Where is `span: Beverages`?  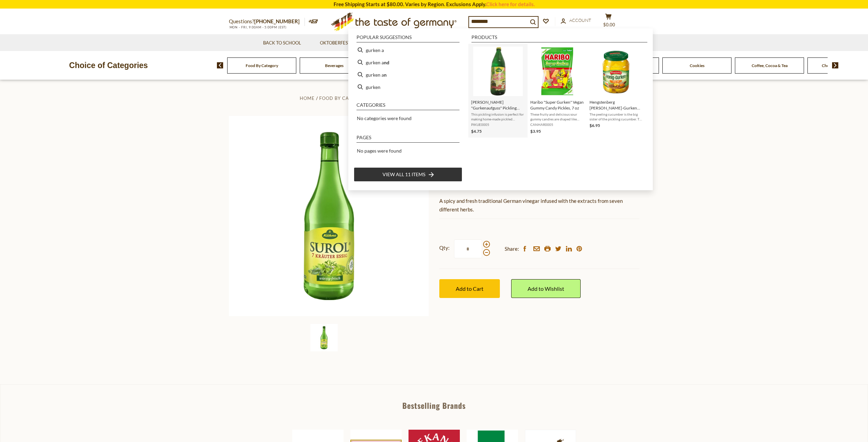
span: Beverages is located at coordinates (334, 65).